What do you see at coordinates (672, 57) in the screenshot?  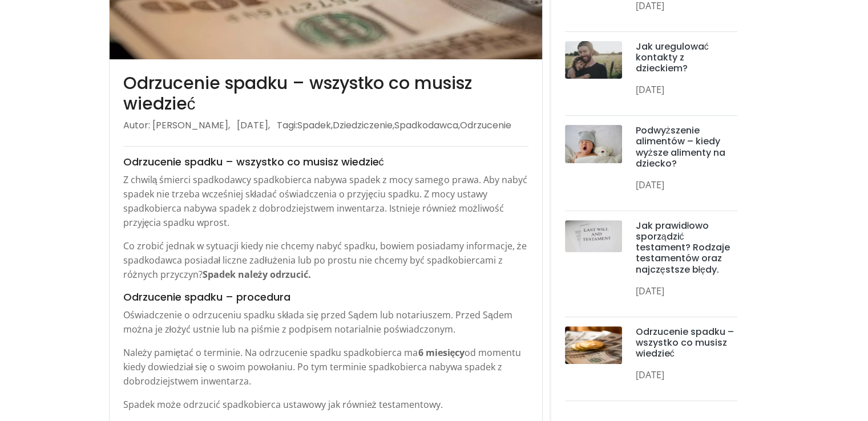 I see `a: Jak uregulować kontakty z dzieckiem?` at bounding box center [672, 57].